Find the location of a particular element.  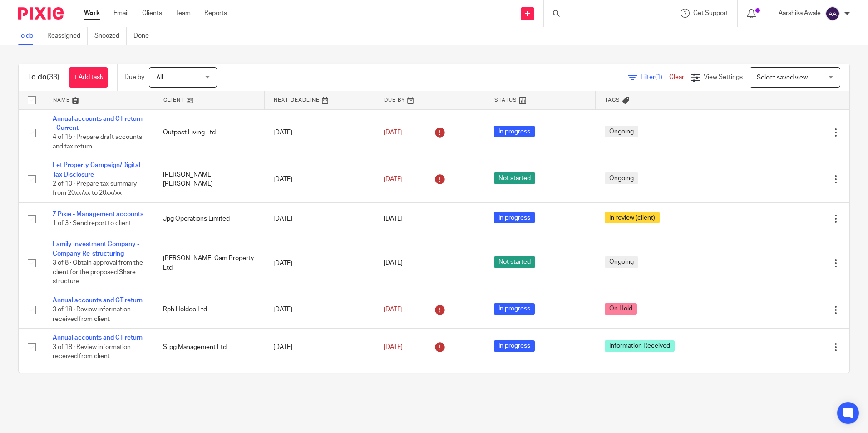

span: 2 of 10 · Prepare tax summary from 20xx/xx to 20xx/xx is located at coordinates (94, 188).